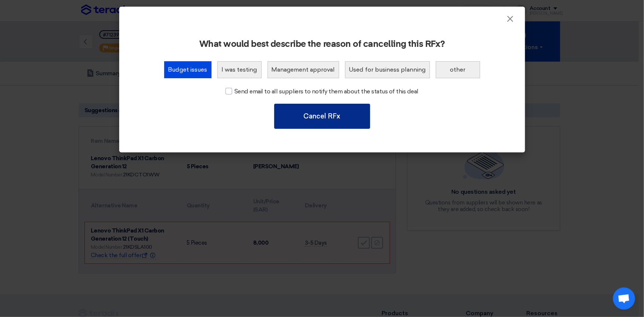 The width and height of the screenshot is (644, 317). I want to click on button: Cancel RFx, so click(322, 117).